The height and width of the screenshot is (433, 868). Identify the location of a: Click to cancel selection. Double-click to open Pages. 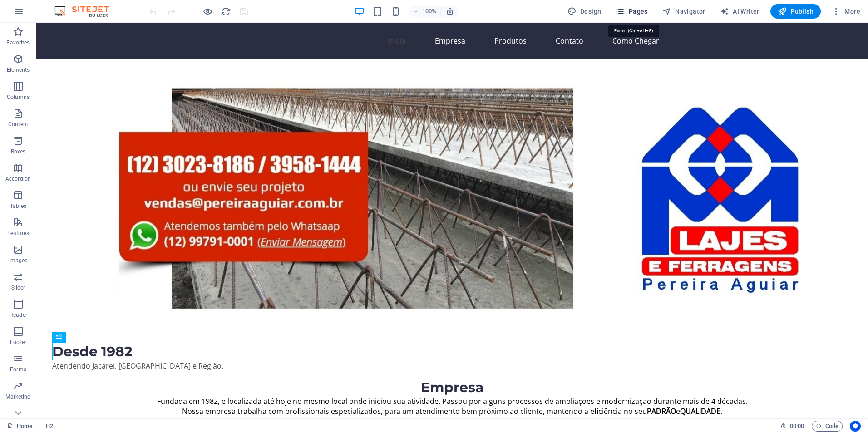
(20, 426).